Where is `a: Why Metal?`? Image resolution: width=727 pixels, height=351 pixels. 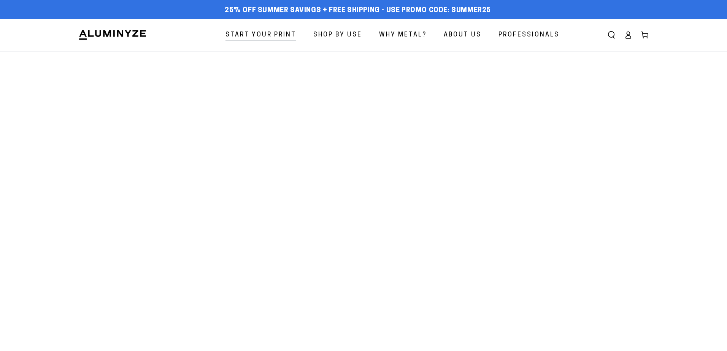 a: Why Metal? is located at coordinates (403, 35).